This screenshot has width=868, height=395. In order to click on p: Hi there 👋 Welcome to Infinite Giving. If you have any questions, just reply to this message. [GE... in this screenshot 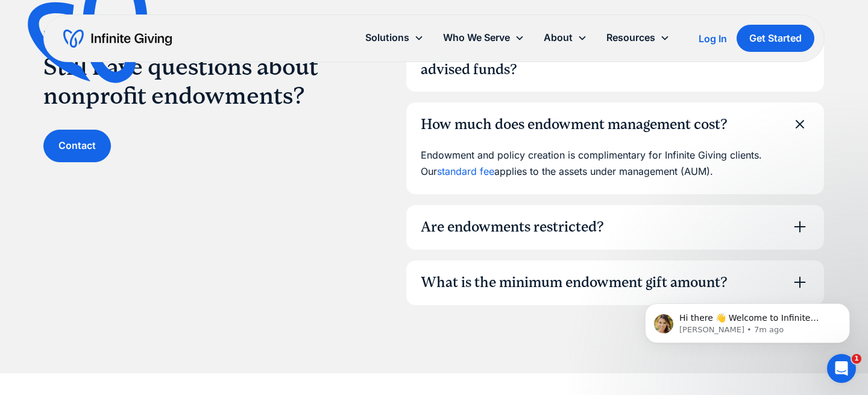, I will do `click(130, 40)`.